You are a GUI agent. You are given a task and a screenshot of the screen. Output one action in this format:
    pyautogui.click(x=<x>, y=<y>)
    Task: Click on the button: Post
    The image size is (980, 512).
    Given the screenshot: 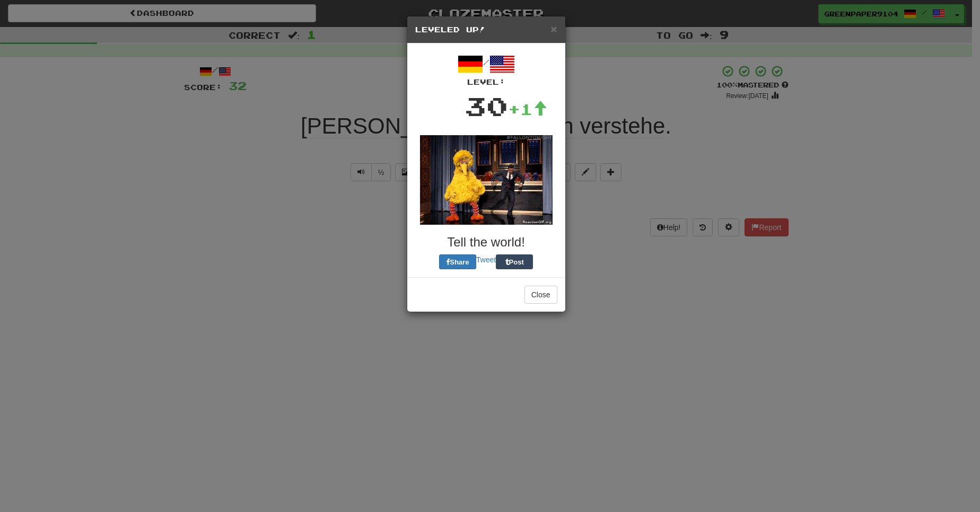 What is the action you would take?
    pyautogui.click(x=514, y=262)
    